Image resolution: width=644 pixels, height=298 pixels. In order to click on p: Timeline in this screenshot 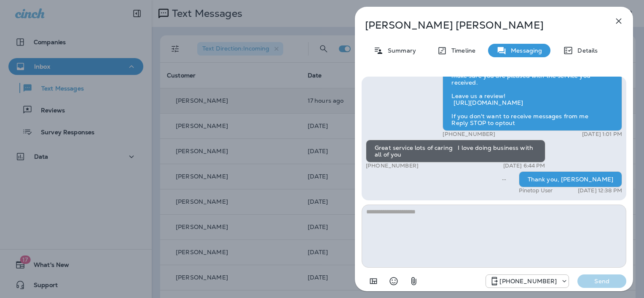, I will do `click(461, 51)`.